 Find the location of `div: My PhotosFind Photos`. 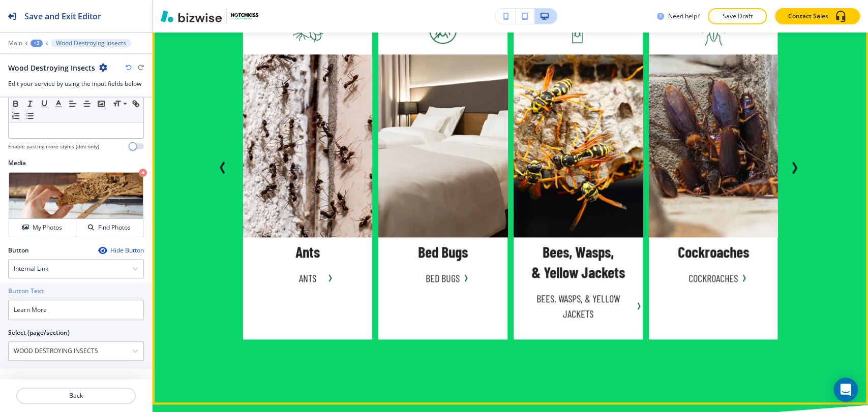

div: My PhotosFind Photos is located at coordinates (76, 205).